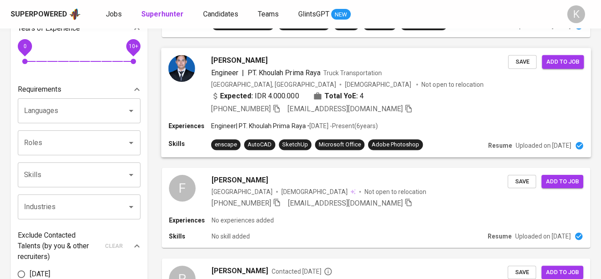 The width and height of the screenshot is (601, 279). I want to click on svg: By Batam recruiter, so click(328, 271).